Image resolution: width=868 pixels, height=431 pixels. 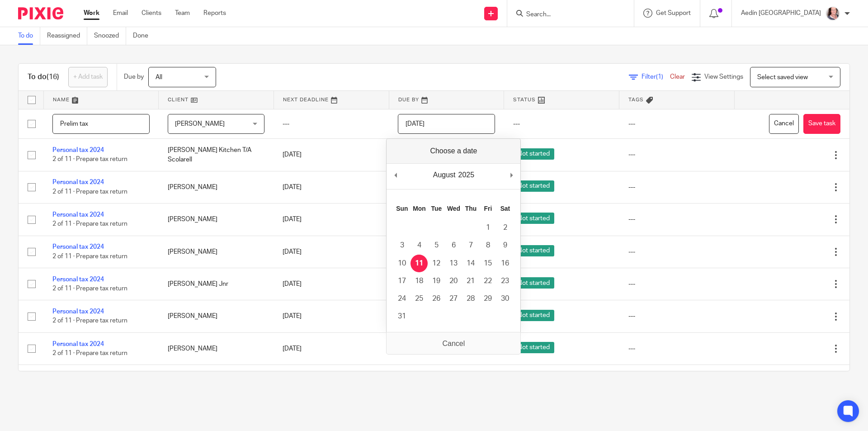 I want to click on a: Clear, so click(x=678, y=77).